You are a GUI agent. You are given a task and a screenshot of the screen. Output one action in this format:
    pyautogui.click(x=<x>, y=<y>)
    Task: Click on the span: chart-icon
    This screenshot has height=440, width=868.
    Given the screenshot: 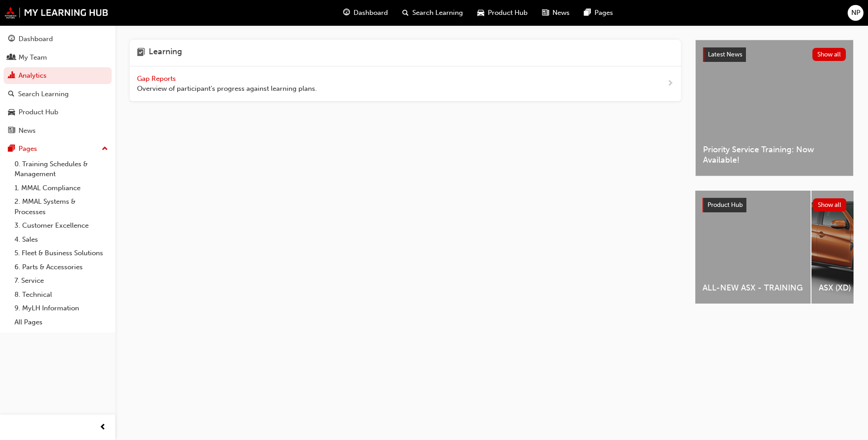 What is the action you would take?
    pyautogui.click(x=11, y=76)
    